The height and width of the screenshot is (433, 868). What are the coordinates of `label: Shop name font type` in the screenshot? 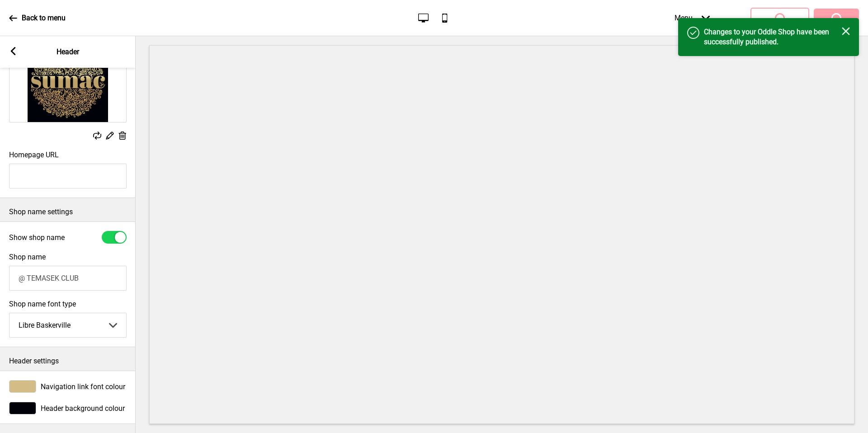 It's located at (68, 304).